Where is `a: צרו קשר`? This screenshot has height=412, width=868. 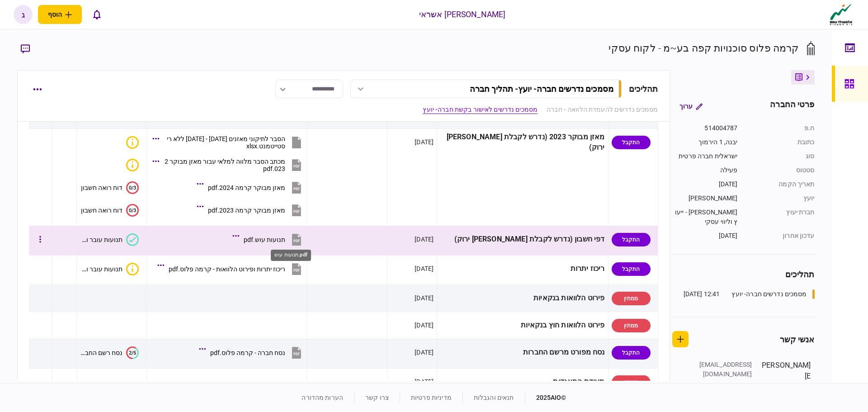
a: צרו קשר is located at coordinates (377, 398).